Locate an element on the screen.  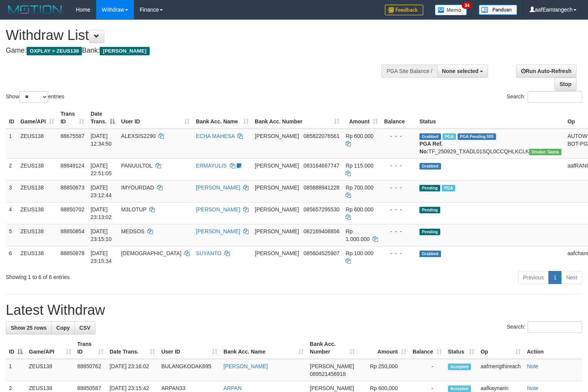
a: Copy is located at coordinates (63, 328).